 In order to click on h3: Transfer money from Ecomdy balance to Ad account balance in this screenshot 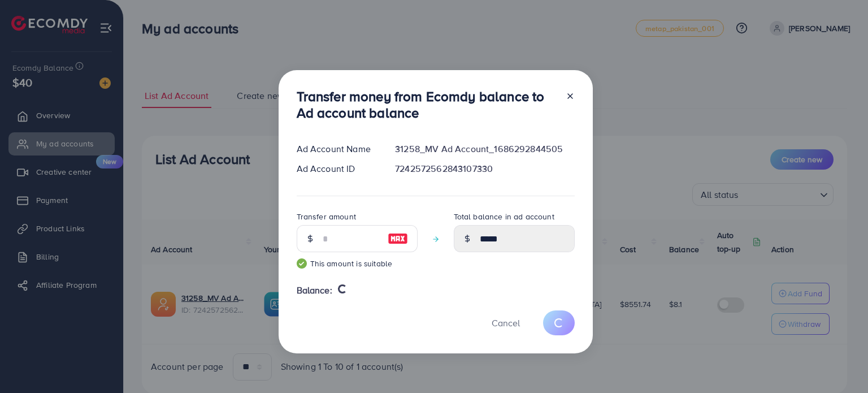, I will do `click(426, 105)`.